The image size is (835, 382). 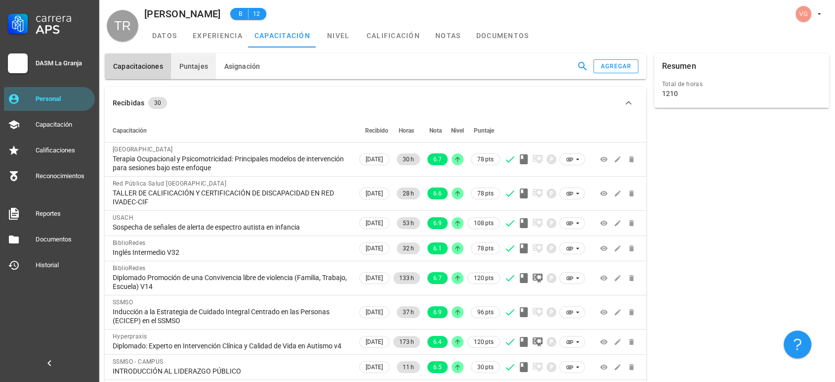 I want to click on button: Asignación, so click(x=242, y=66).